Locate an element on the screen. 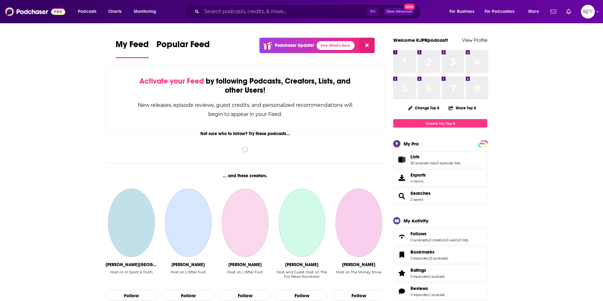 The image size is (603, 301). div: Dave Anthony is located at coordinates (302, 264).